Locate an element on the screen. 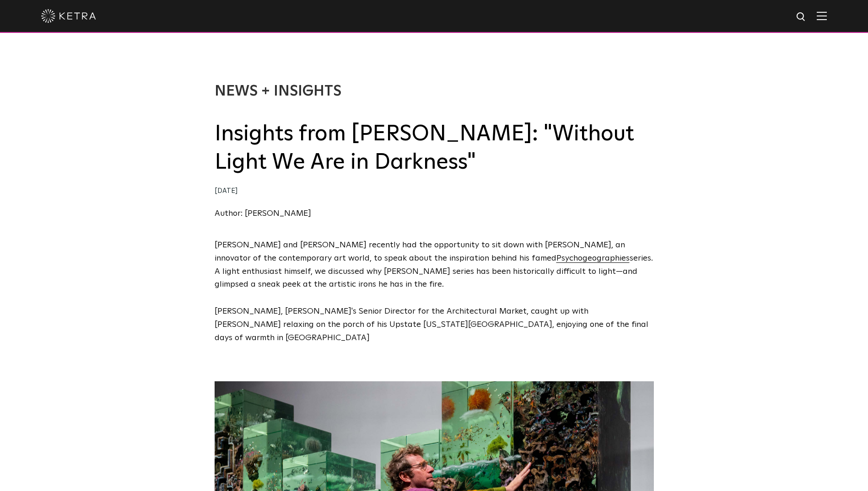  img: ketra-logo-2019-white is located at coordinates (69, 16).